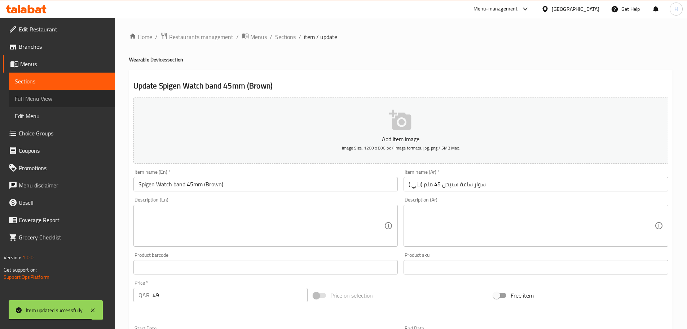 The height and width of the screenshot is (329, 687). What do you see at coordinates (62, 98) in the screenshot?
I see `a: Full Menu View` at bounding box center [62, 98].